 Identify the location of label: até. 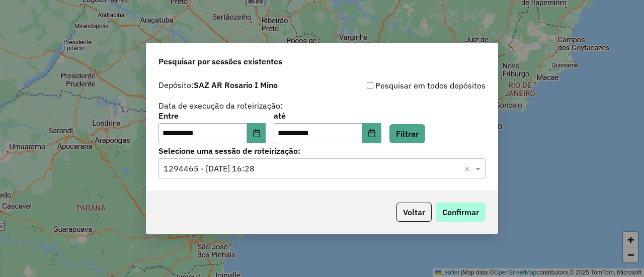
(327, 116).